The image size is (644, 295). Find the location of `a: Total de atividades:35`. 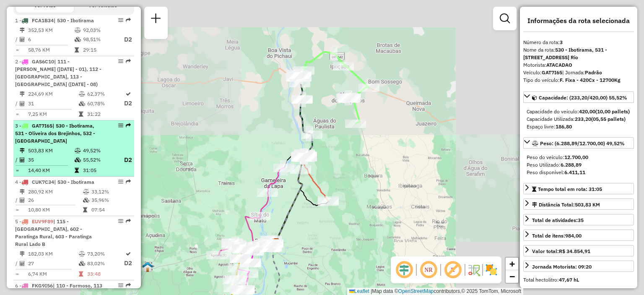

a: Total de atividades:35 is located at coordinates (578, 219).